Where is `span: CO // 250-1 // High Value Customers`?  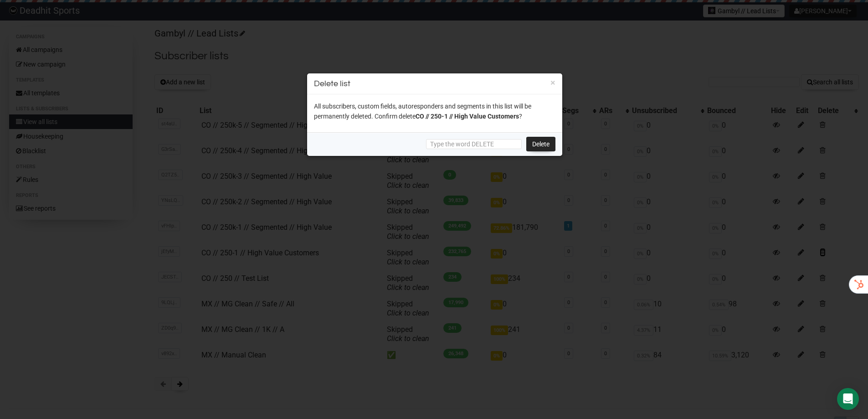
span: CO // 250-1 // High Value Customers is located at coordinates (467, 116).